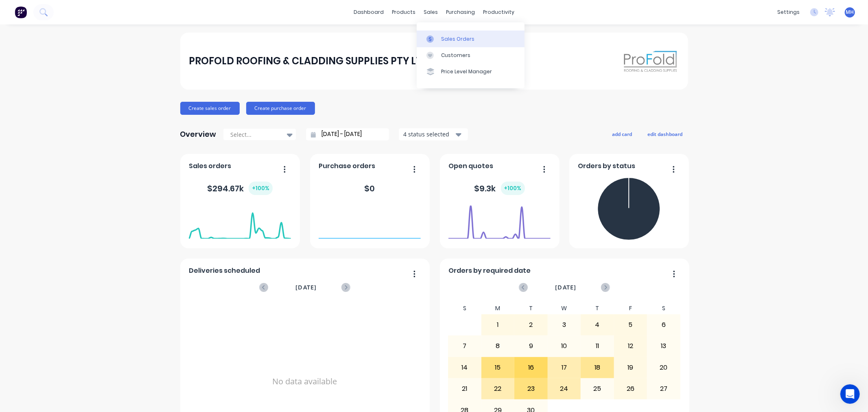  What do you see at coordinates (498, 389) in the screenshot?
I see `div: 22` at bounding box center [498, 389].